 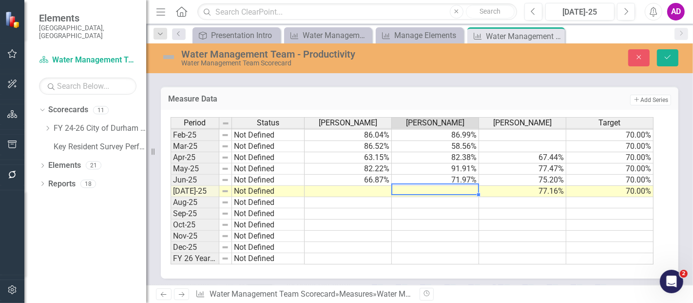 I want to click on td: 82.38%, so click(x=435, y=157).